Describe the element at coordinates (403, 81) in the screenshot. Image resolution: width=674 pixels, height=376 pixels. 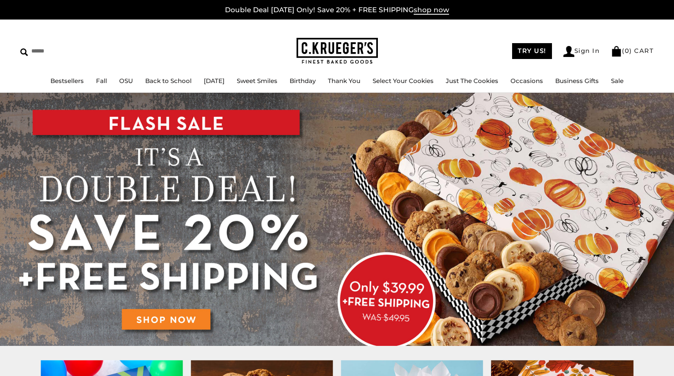
I see `a: Select Your Cookies` at that location.